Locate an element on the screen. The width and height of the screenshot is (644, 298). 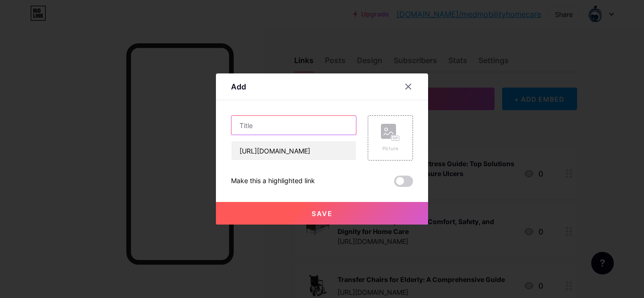
button: Save is located at coordinates (322, 214).